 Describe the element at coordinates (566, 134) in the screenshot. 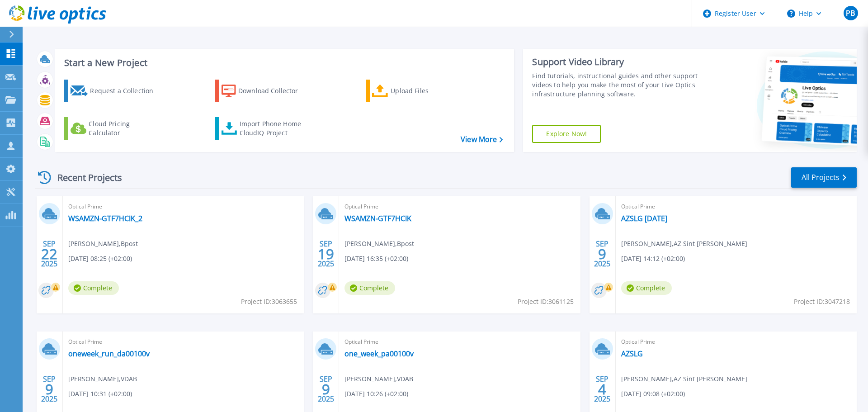

I see `a: Explore Now!` at that location.